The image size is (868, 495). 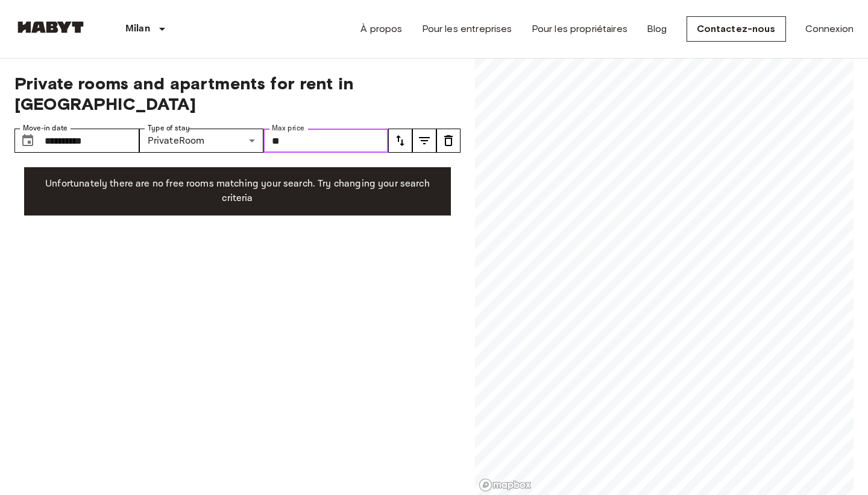 What do you see at coordinates (137, 29) in the screenshot?
I see `p: Milan` at bounding box center [137, 29].